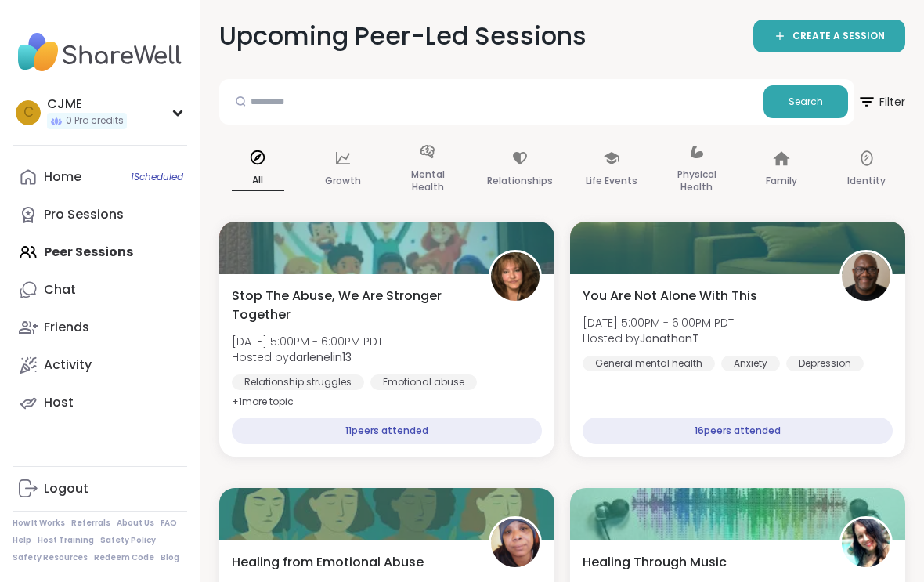  Describe the element at coordinates (387, 430) in the screenshot. I see `div: 11 peers attended` at that location.